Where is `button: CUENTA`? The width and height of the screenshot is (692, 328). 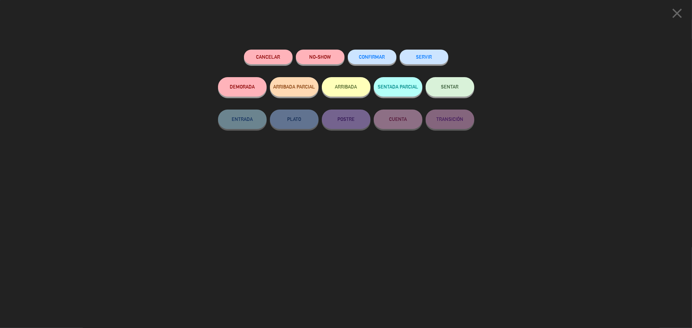 button: CUENTA is located at coordinates (398, 119).